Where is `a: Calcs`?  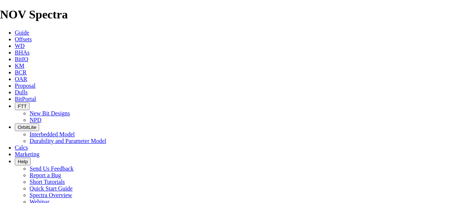 a: Calcs is located at coordinates (21, 148).